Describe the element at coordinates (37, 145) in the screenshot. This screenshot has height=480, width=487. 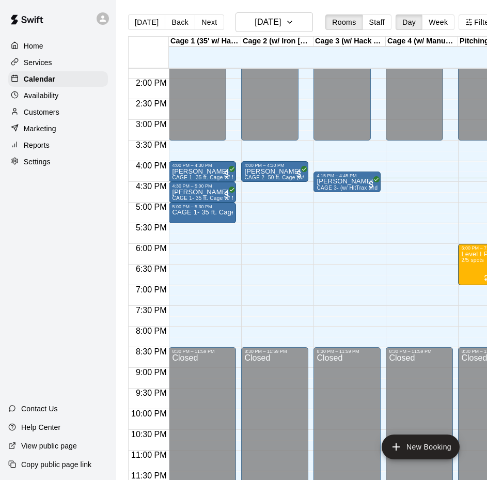
I see `p: Reports` at that location.